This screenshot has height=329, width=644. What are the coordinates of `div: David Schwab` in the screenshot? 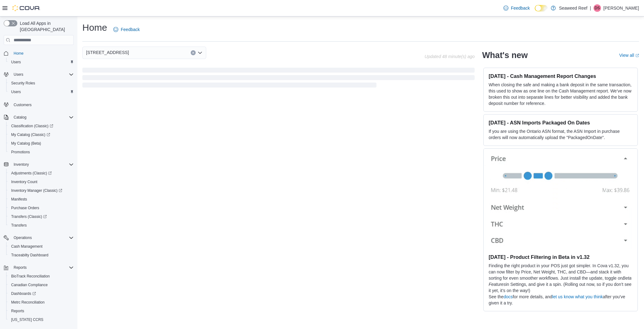 It's located at (597, 8).